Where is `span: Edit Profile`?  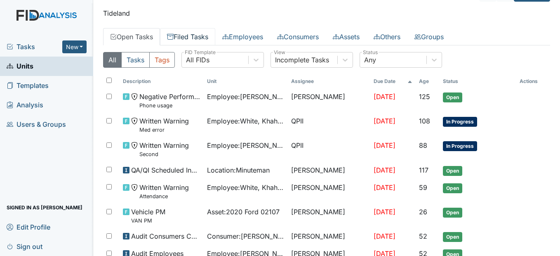
span: Edit Profile is located at coordinates (28, 226).